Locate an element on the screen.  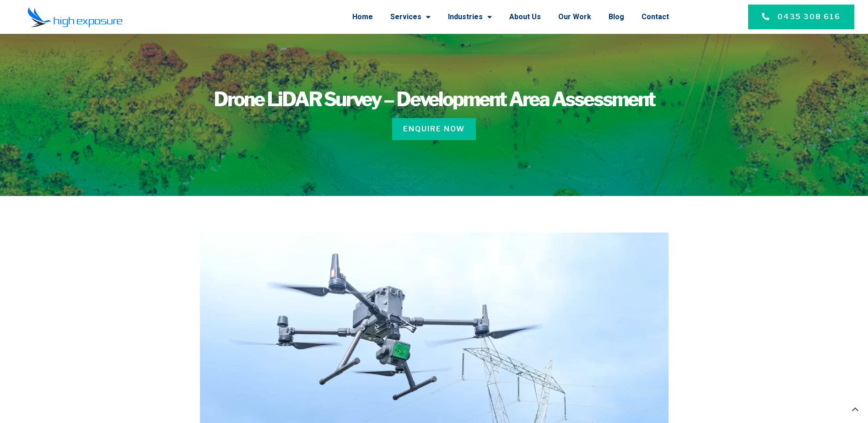
a: About Us is located at coordinates (525, 16).